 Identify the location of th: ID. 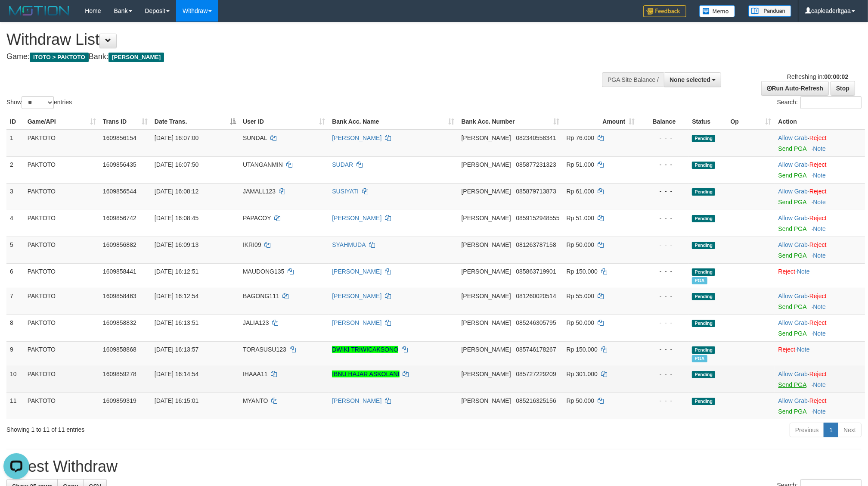
(15, 121).